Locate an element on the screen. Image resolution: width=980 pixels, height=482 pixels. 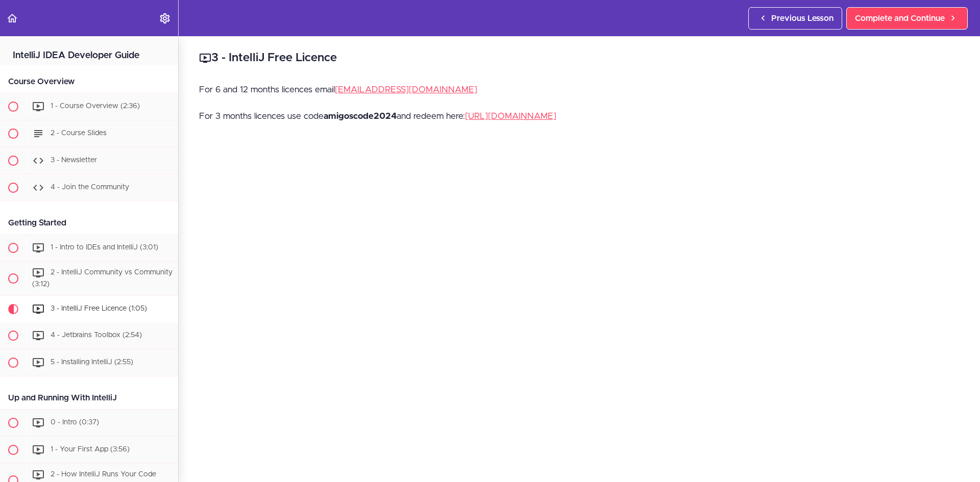
span: 4 - Join the Community is located at coordinates (90, 187).